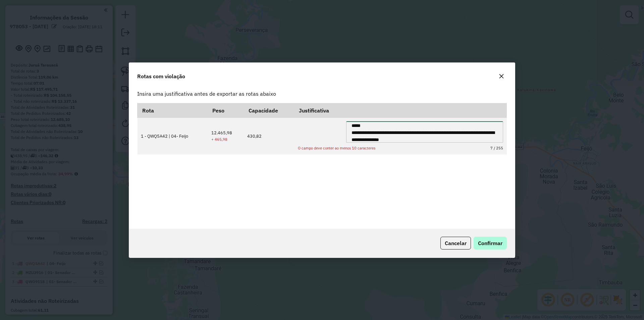 This screenshot has width=644, height=320. I want to click on span: Rotas com violação, so click(161, 76).